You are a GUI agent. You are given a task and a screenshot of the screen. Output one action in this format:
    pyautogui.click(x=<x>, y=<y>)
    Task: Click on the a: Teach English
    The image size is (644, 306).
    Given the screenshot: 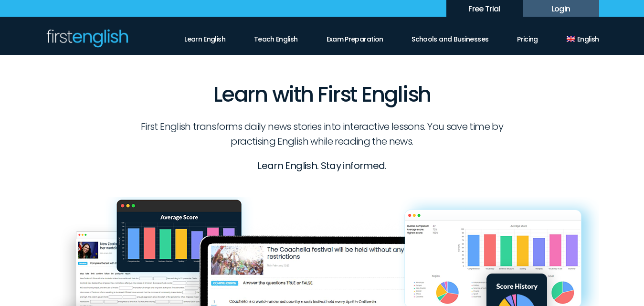 What is the action you would take?
    pyautogui.click(x=276, y=36)
    